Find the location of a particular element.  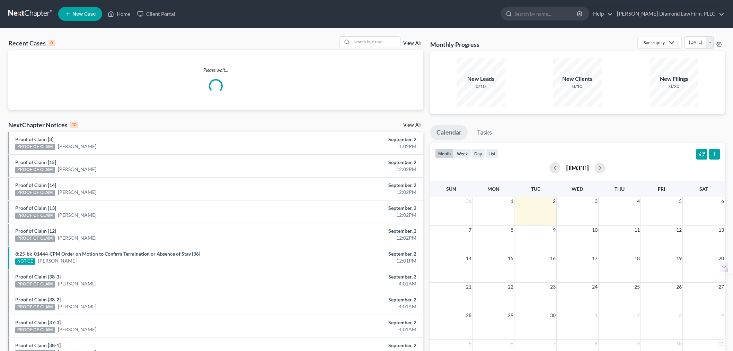

a: Proof of Claim [14] is located at coordinates (36, 185).